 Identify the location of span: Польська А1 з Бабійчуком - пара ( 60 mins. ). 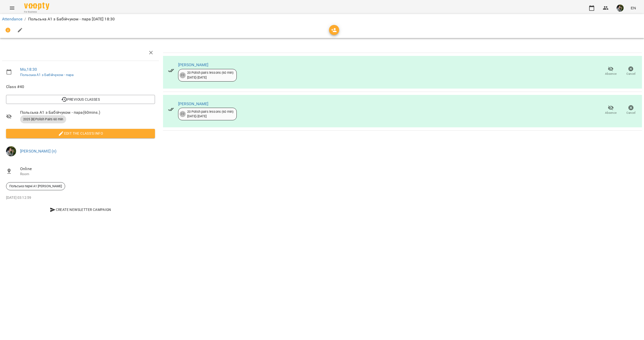
(87, 113).